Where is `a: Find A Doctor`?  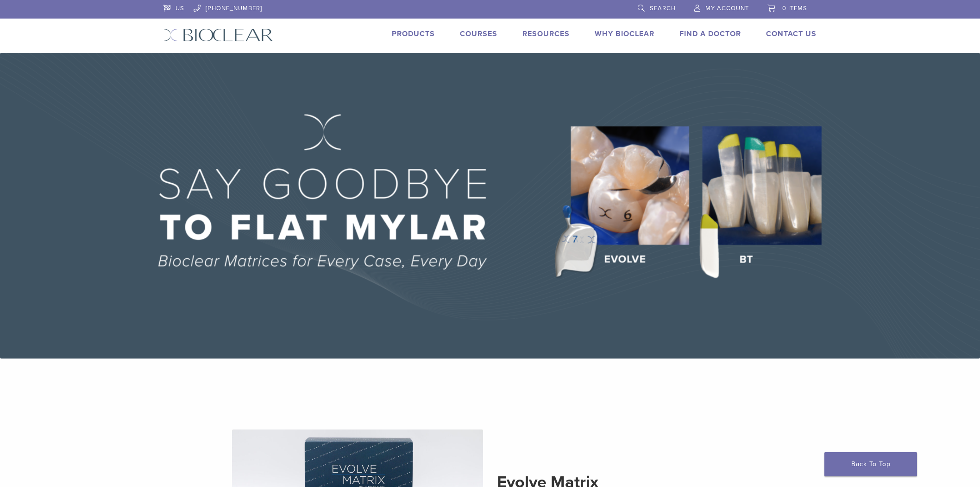 a: Find A Doctor is located at coordinates (710, 34).